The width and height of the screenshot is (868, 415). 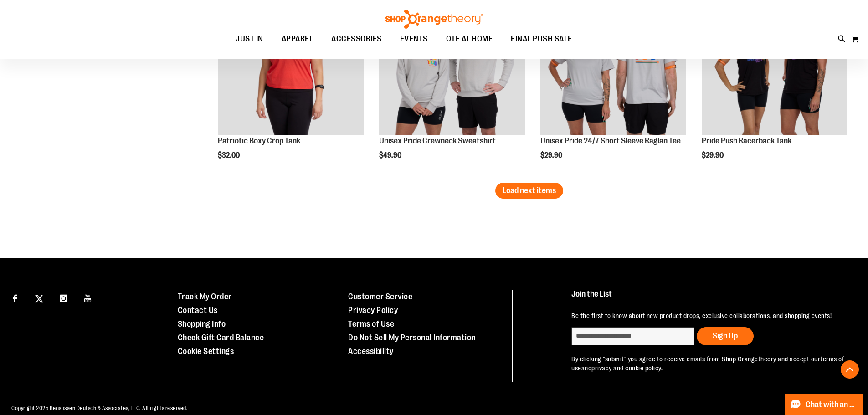 What do you see at coordinates (205, 297) in the screenshot?
I see `a: Track My Order` at bounding box center [205, 297].